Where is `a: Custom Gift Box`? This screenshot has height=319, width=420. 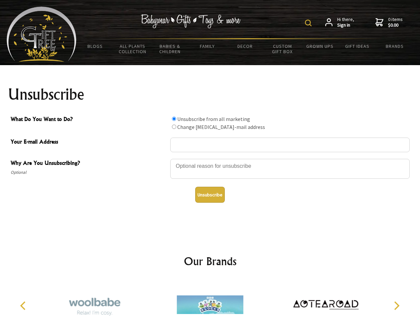
a: Custom Gift Box is located at coordinates (282, 49).